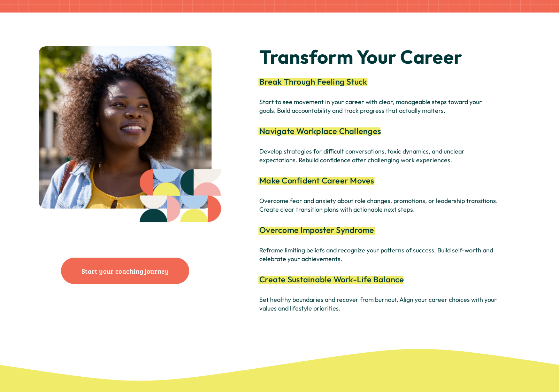 The height and width of the screenshot is (392, 559). What do you see at coordinates (125, 271) in the screenshot?
I see `a: Start your coaching journey` at bounding box center [125, 271].